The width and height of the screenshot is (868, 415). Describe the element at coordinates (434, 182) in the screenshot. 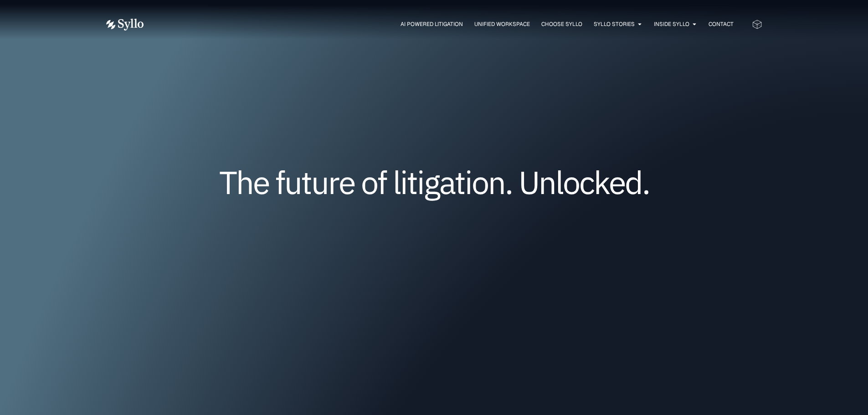

I see `h1: The future of litigation. Unlocked.` at that location.